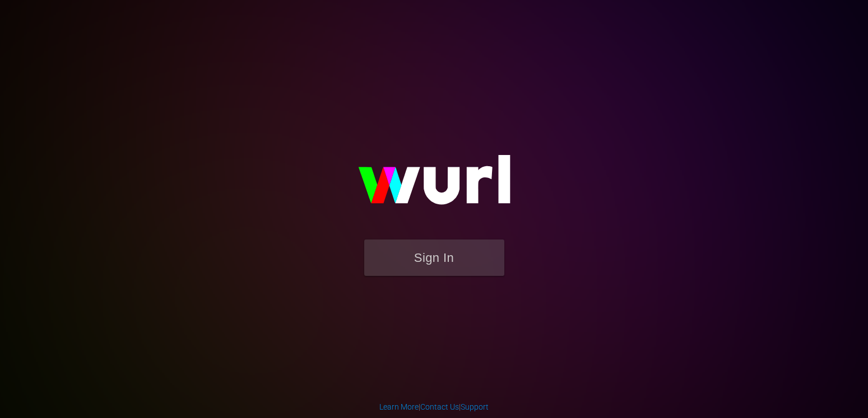 The image size is (868, 418). What do you see at coordinates (434, 185) in the screenshot?
I see `img: wurl-logo-on-black-223613ac3d8ba8fe6dc639794a292ebdb59501304c7dfd60c99c58986ef67473.svg` at bounding box center [434, 185].